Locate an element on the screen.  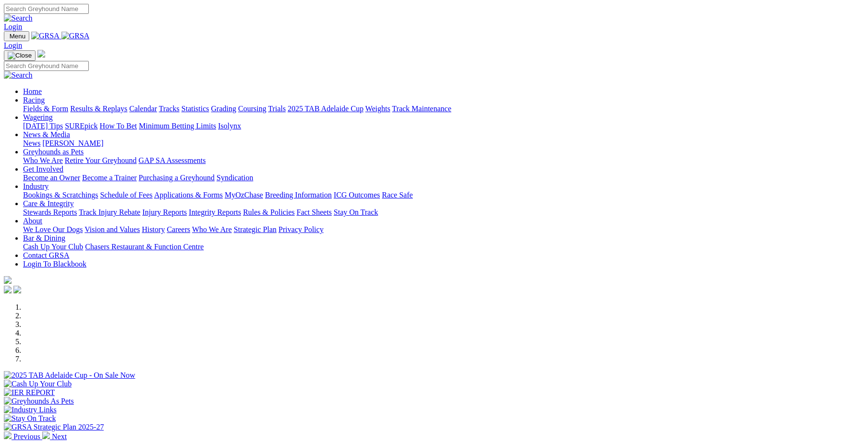
a: Statistics is located at coordinates (195, 108).